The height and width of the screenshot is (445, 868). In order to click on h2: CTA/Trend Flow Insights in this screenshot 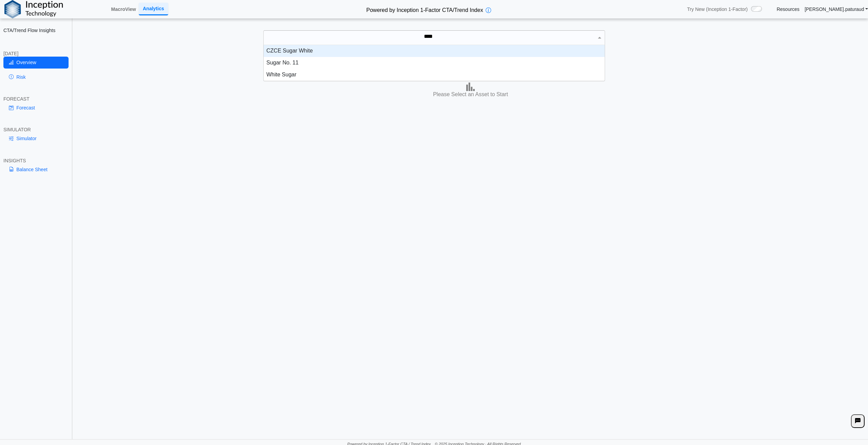, I will do `click(36, 30)`.